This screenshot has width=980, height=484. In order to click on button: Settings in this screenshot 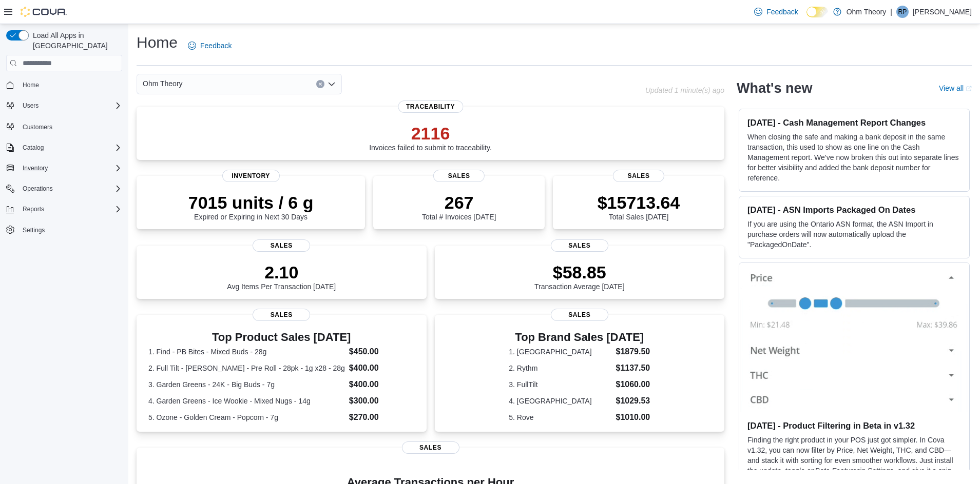, I will do `click(64, 230)`.